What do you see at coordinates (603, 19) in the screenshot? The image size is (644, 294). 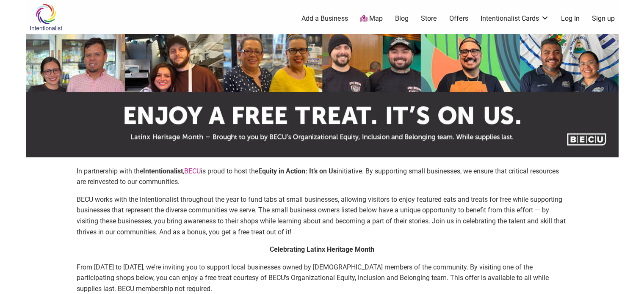 I see `a: Sign up` at bounding box center [603, 19].